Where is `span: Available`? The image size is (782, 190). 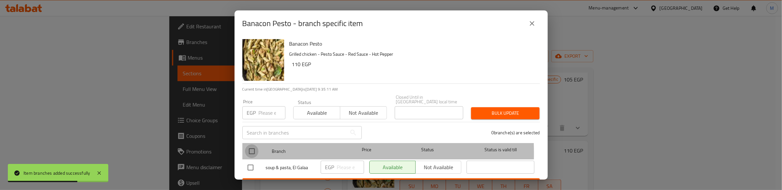
span: Available is located at coordinates (317, 113).